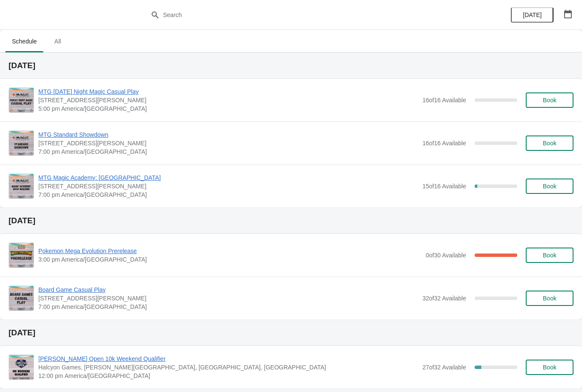 This screenshot has height=392, width=582. I want to click on img: Lonestar Open 10k Weekend Qualifier | Halcyon Games, Louetta Road, Spring, TX, USA | 12:00 pm Ame..., so click(21, 368).